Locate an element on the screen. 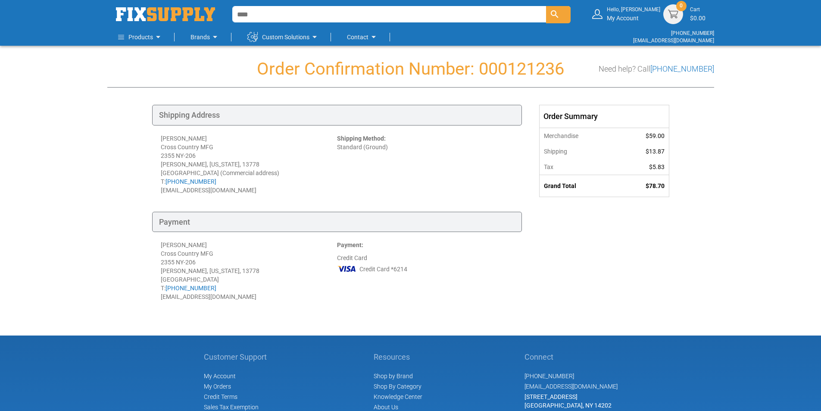  span: Sales Tax Exemption is located at coordinates (231, 407).